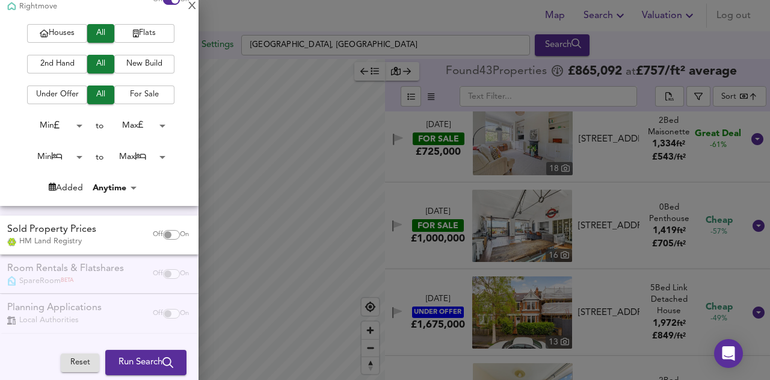  I want to click on img: Land Registry, so click(11, 242).